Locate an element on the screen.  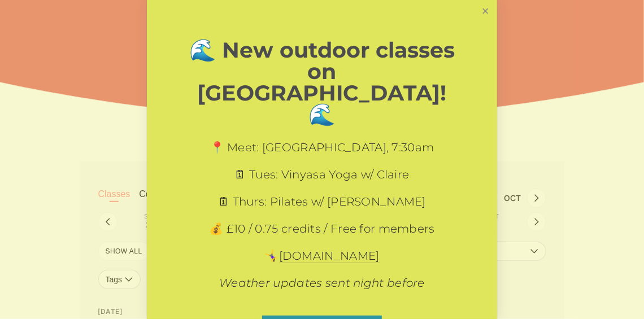
p: 🗓 Tues: Vinyasa Yoga w/ Claire is located at coordinates (322, 175).